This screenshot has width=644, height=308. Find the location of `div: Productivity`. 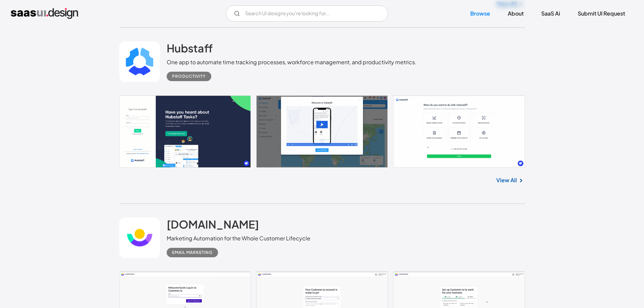

div: Productivity is located at coordinates (189, 76).